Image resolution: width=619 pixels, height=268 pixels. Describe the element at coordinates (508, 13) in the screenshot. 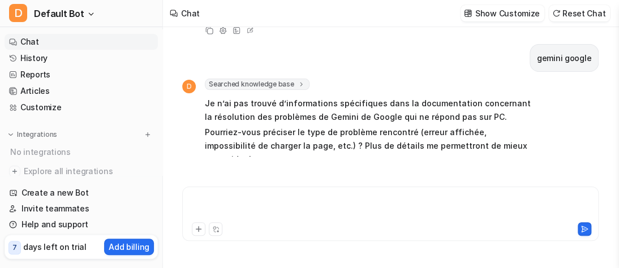

I see `p: Show Customize` at that location.